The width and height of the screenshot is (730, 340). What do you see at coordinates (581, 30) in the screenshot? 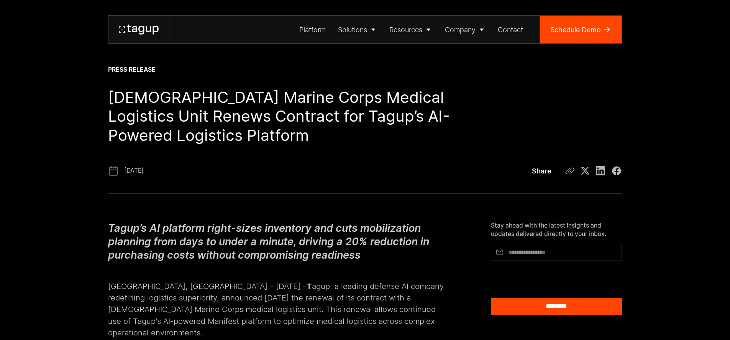
I see `a: Schedule Demo` at bounding box center [581, 30].